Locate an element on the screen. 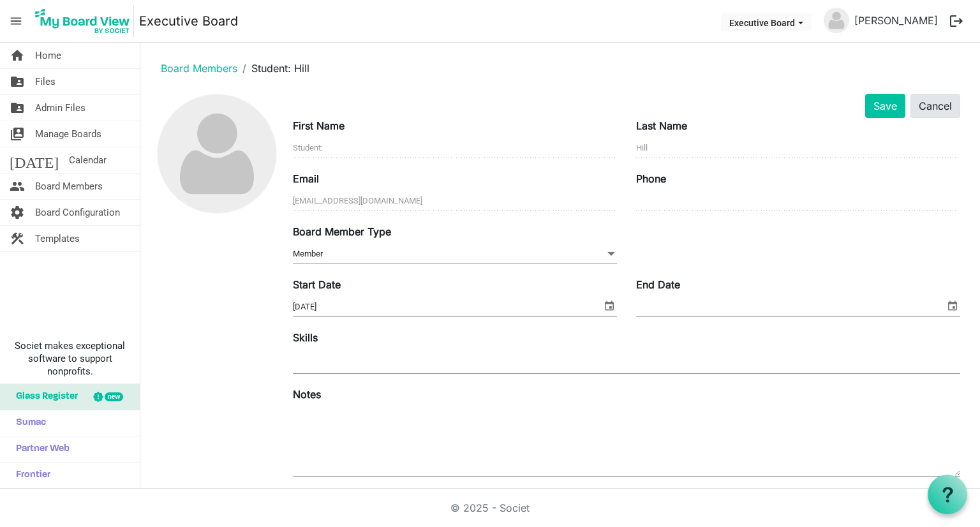 Image resolution: width=980 pixels, height=527 pixels. li: Student: Hill is located at coordinates (273, 68).